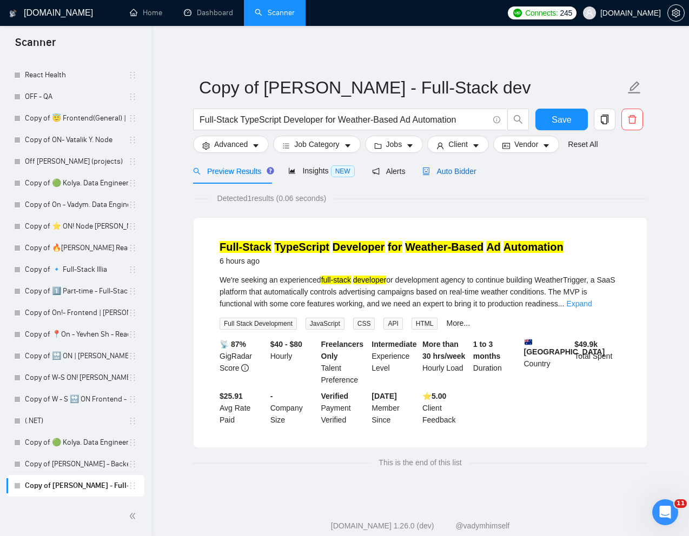  What do you see at coordinates (391, 261) in the screenshot?
I see `div: 6 hours ago` at bounding box center [391, 261].